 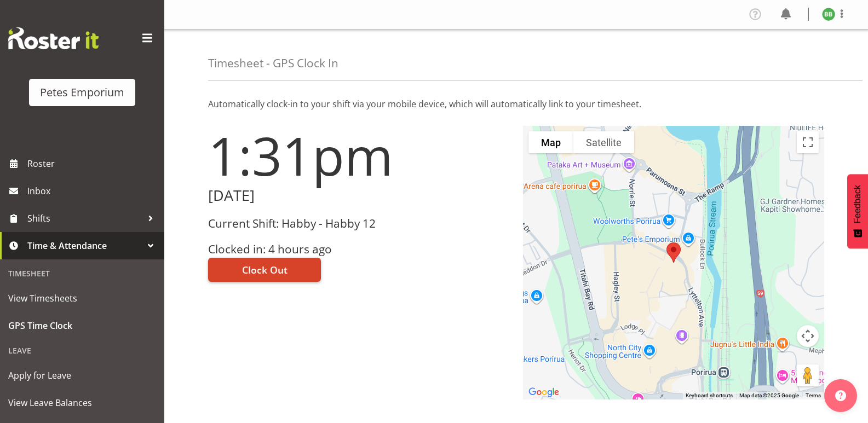 I want to click on div: Timesheet, so click(x=82, y=273).